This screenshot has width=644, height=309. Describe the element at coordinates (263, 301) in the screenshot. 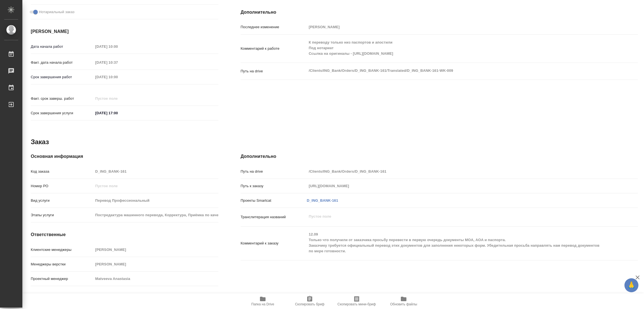

I see `button: Папка на Drive` at that location.